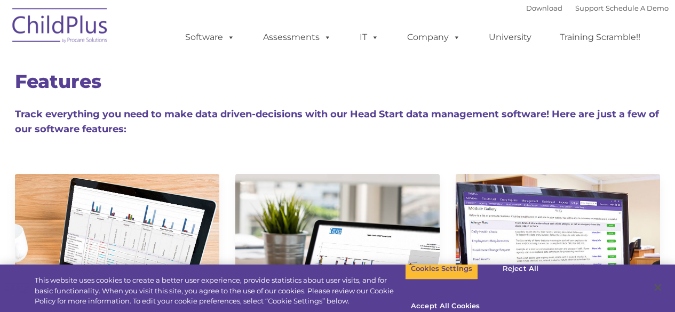  What do you see at coordinates (600, 37) in the screenshot?
I see `a: Training Scramble!!` at bounding box center [600, 37].